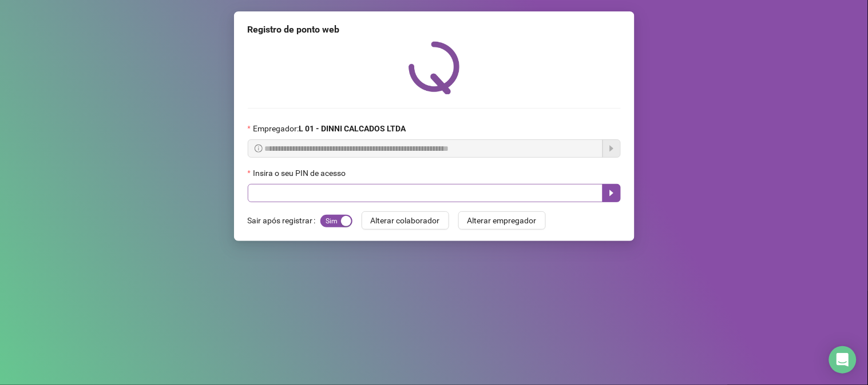 The image size is (868, 385). Describe the element at coordinates (434, 67) in the screenshot. I see `img: QRPoint` at that location.